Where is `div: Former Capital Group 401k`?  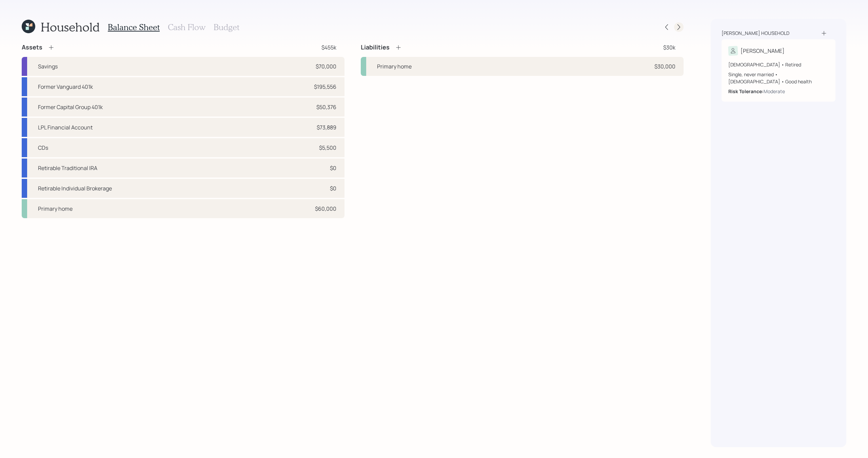
div: Former Capital Group 401k is located at coordinates (70, 107).